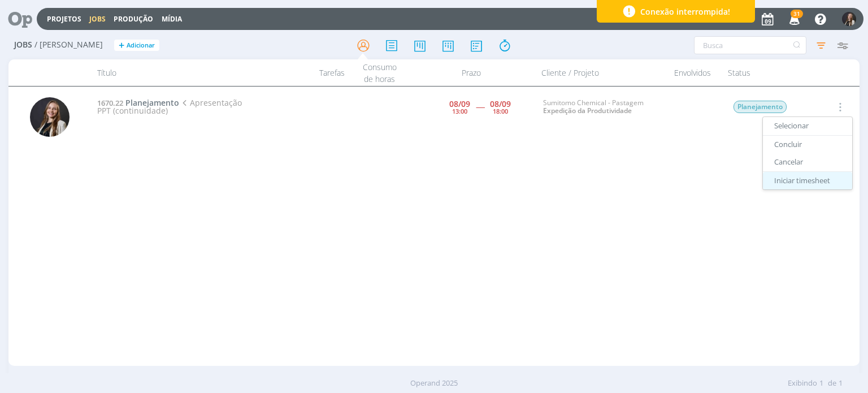  I want to click on a: Selecionar, so click(807, 126).